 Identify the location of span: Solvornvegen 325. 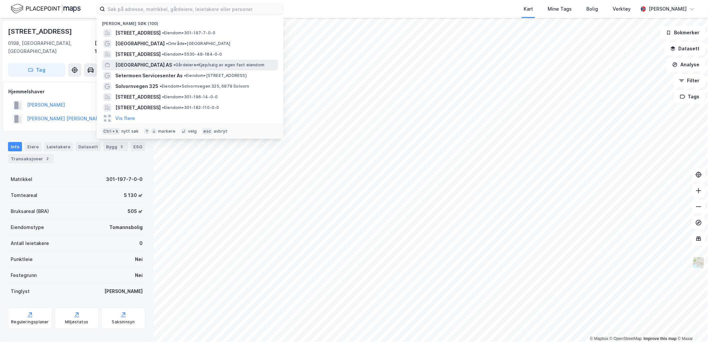
(137, 86).